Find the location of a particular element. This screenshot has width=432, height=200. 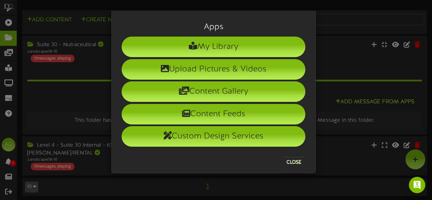

button: Close is located at coordinates (294, 162).